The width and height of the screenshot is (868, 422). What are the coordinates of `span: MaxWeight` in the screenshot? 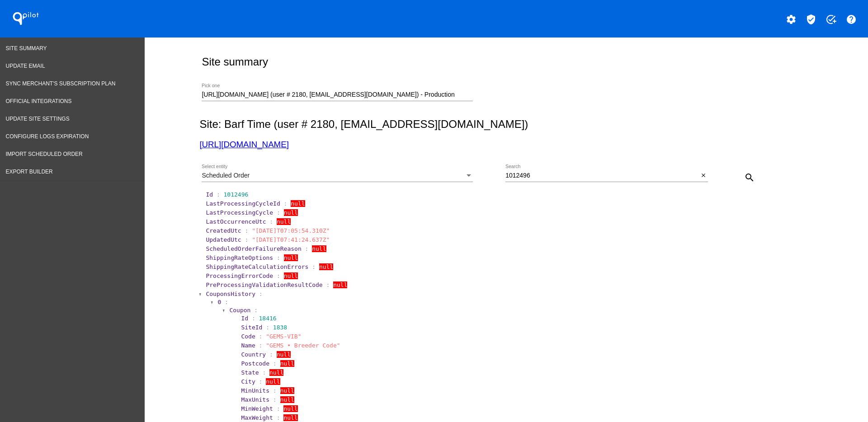 It's located at (257, 417).